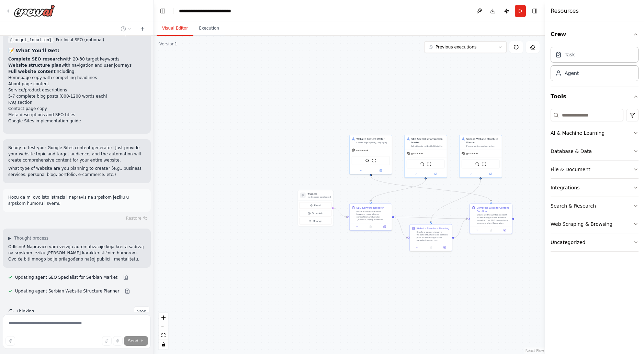 This screenshot has width=644, height=354. What do you see at coordinates (480, 156) in the screenshot?
I see `div: Serbian Website Structure PlannerPlaniranje i organizovanje kompletne strukture sajta za Google S...` at bounding box center [480, 156].